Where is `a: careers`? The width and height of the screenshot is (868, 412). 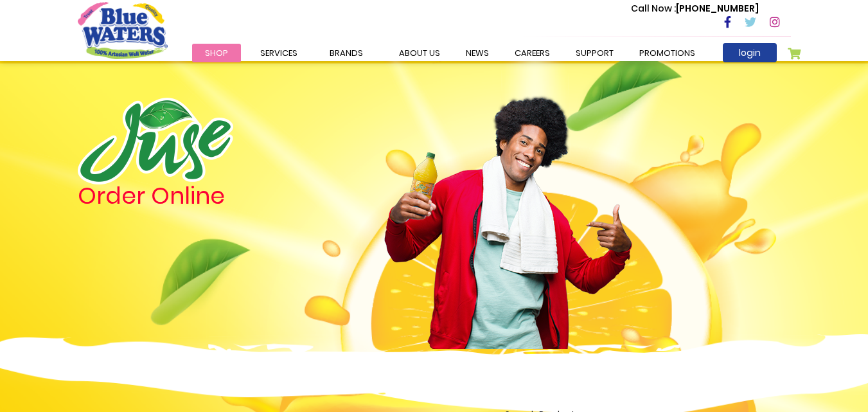
a: careers is located at coordinates (532, 53).